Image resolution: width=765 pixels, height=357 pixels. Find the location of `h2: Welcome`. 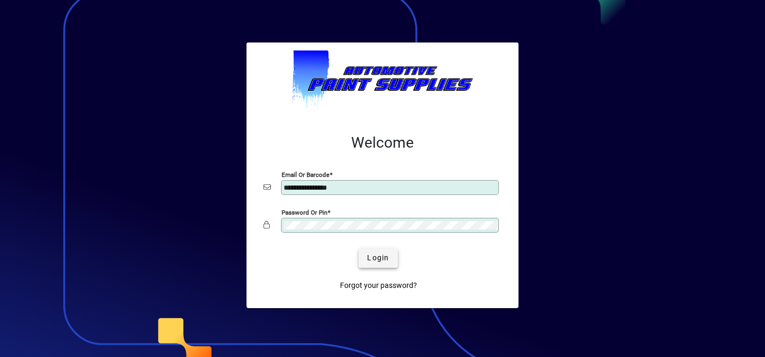

h2: Welcome is located at coordinates (383, 143).